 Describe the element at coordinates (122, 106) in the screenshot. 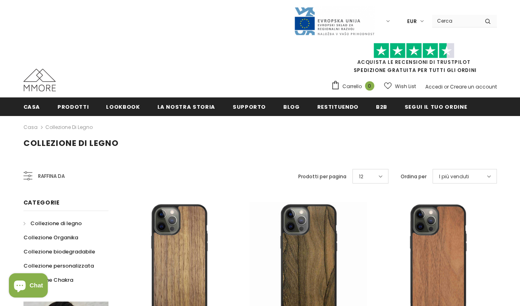

I see `a: Lookbook` at that location.